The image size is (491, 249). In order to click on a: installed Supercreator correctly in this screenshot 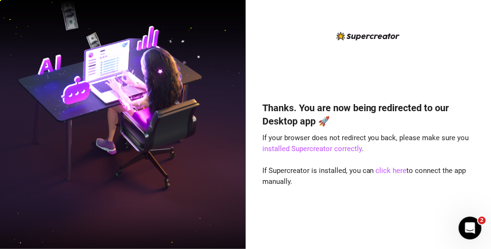, I will do `click(312, 149)`.